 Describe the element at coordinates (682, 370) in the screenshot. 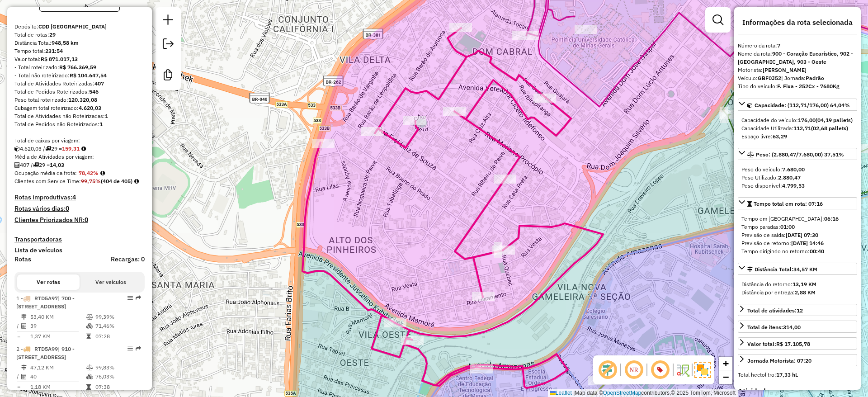

I see `img: Fluxo de ruas` at that location.